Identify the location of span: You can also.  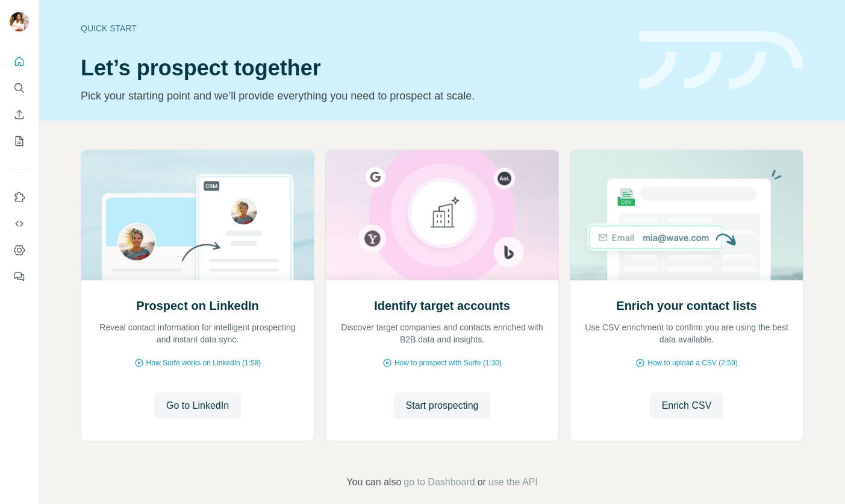
(374, 482).